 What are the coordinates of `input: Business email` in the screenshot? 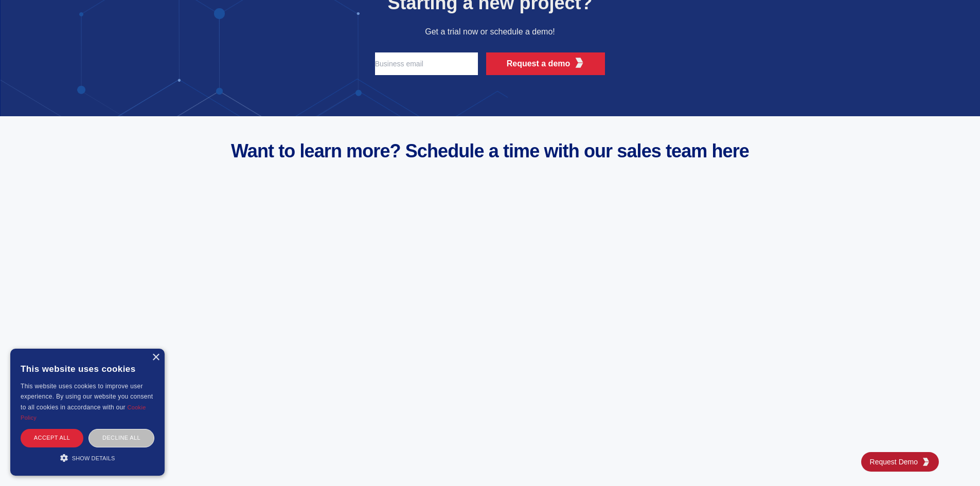 It's located at (427, 64).